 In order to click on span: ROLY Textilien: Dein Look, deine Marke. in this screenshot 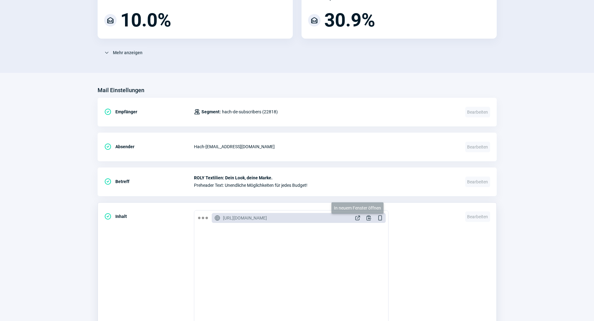, I will do `click(326, 178)`.